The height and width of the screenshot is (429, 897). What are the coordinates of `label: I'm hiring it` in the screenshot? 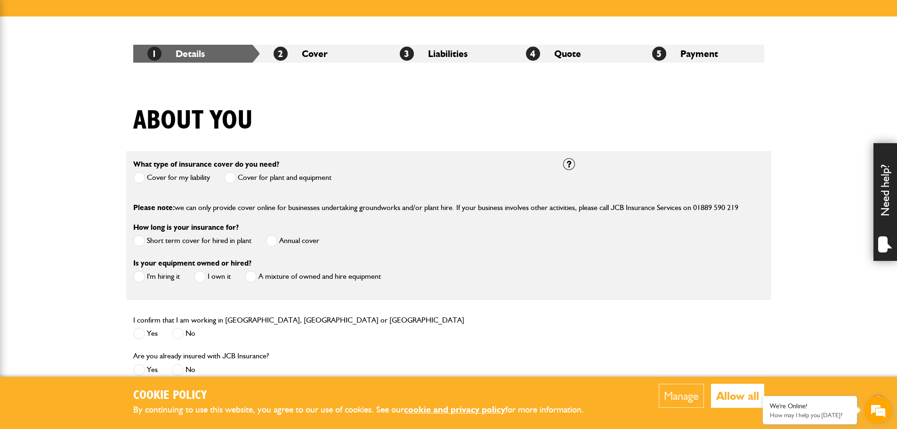 It's located at (156, 277).